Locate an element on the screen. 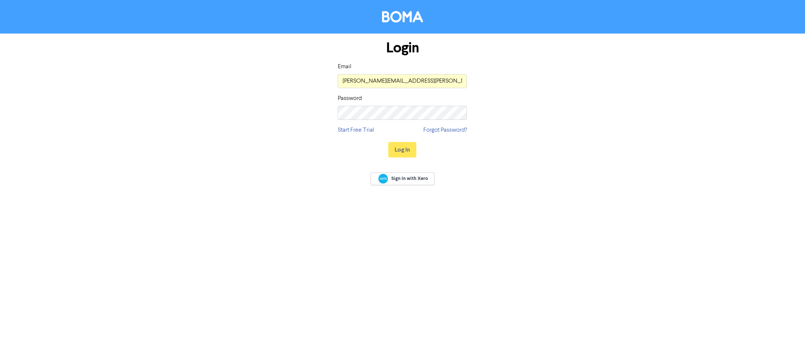  h1: Login is located at coordinates (402, 48).